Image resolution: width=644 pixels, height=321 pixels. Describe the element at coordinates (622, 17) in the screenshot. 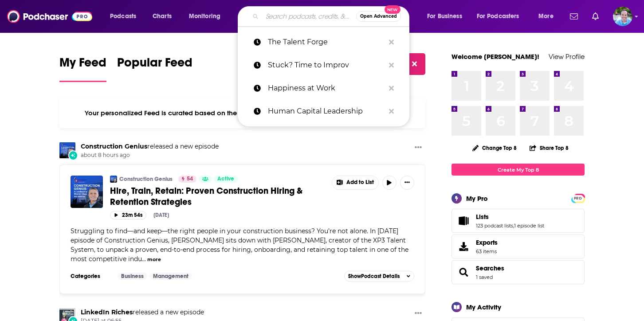

I see `img: User Profile` at that location.